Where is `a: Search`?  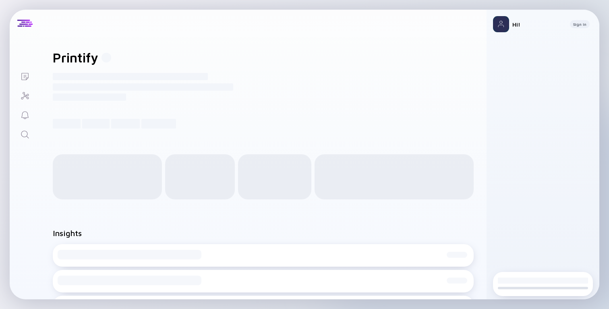 a: Search is located at coordinates (25, 134).